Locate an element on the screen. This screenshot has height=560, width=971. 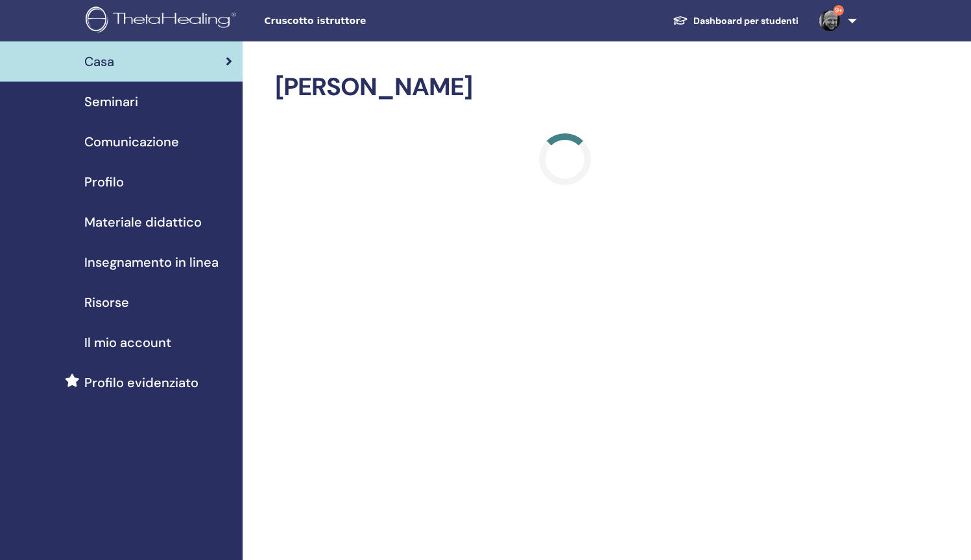
span: Insegnamento in linea is located at coordinates (151, 263).